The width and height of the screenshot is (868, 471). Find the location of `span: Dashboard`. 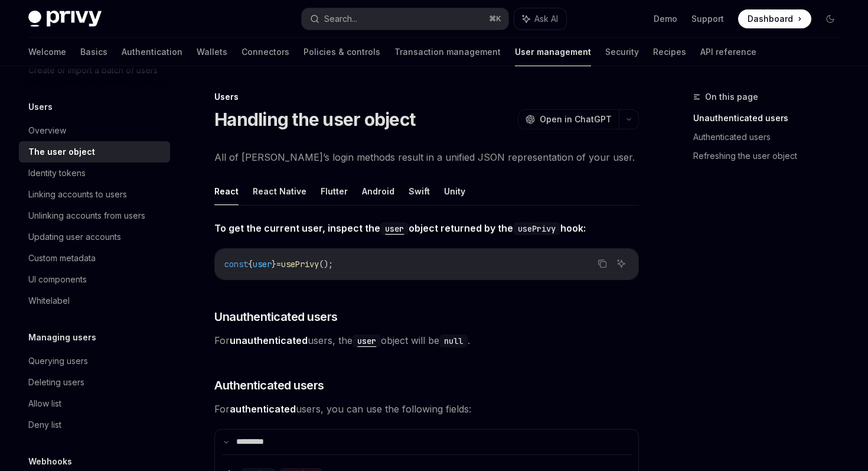

span: Dashboard is located at coordinates (770, 19).